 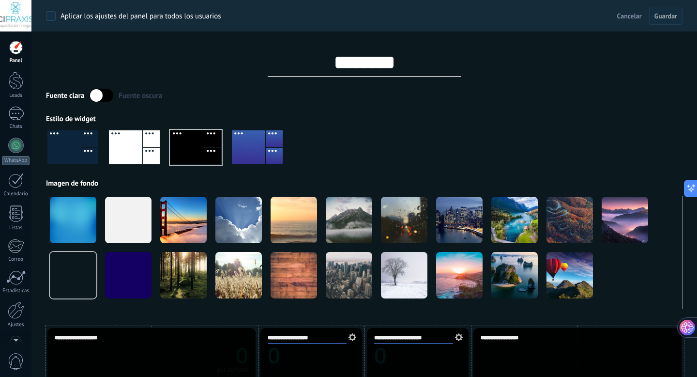 What do you see at coordinates (140, 95) in the screenshot?
I see `div: Fuente oscura` at bounding box center [140, 95].